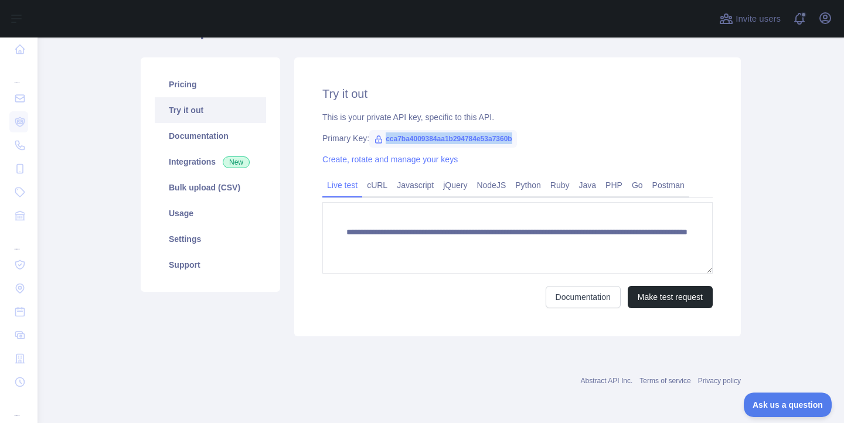 The image size is (844, 423). What do you see at coordinates (588, 185) in the screenshot?
I see `a: Java` at bounding box center [588, 185].